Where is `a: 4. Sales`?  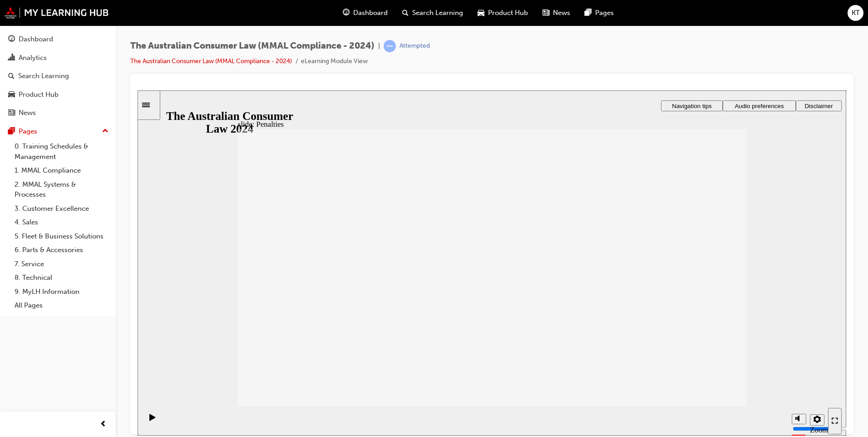
a: 4. Sales is located at coordinates (62, 222).